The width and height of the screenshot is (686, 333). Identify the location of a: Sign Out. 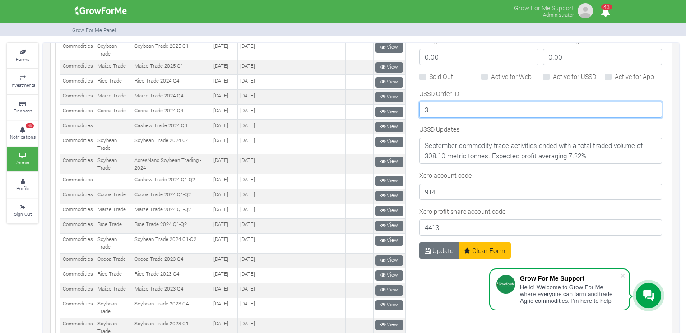
(23, 211).